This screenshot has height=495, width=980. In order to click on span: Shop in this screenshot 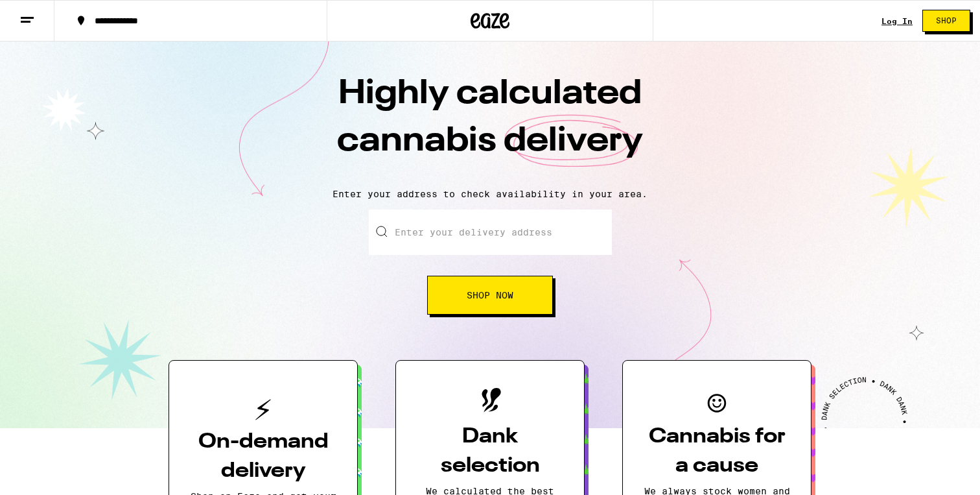, I will do `click(946, 20)`.